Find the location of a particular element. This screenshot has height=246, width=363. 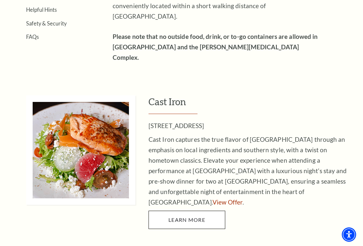

img: Cast Iron is located at coordinates (81, 150).